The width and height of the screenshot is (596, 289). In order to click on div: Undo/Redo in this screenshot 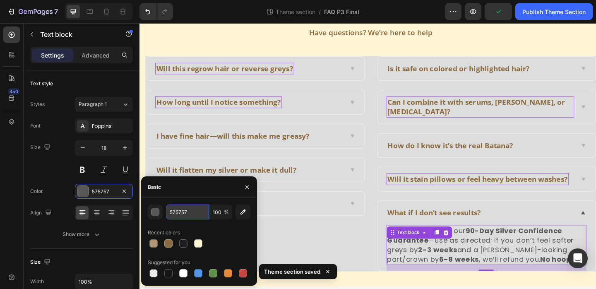, I will do `click(156, 12)`.